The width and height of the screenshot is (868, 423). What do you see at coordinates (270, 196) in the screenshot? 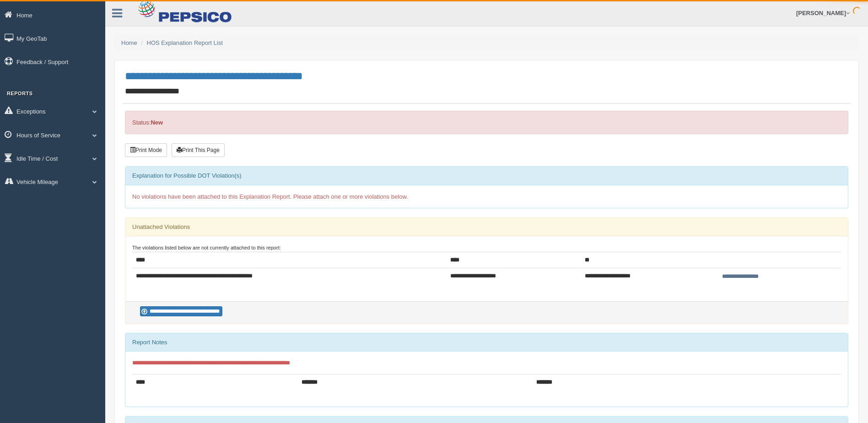
I see `span: No violations have been attached to this Explanation Report. Please attach one or more violations...` at bounding box center [270, 196].